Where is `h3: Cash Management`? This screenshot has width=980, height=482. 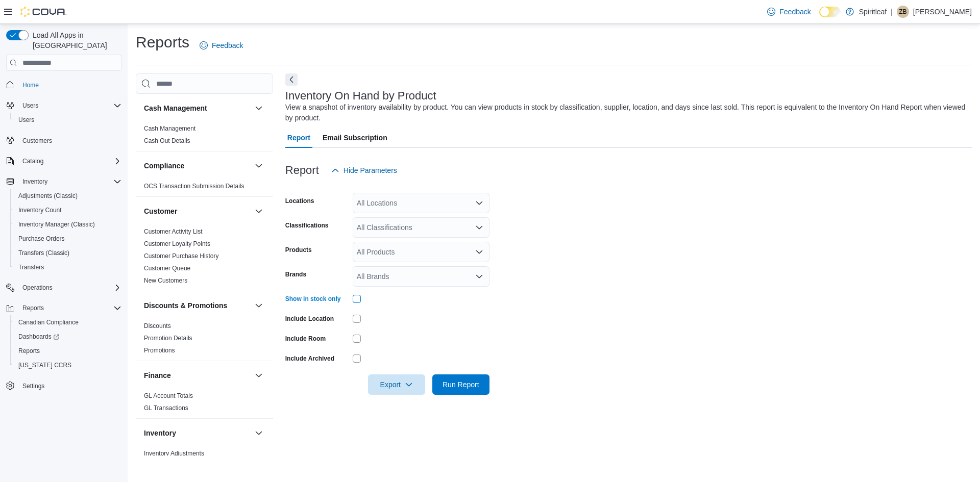 h3: Cash Management is located at coordinates (176, 108).